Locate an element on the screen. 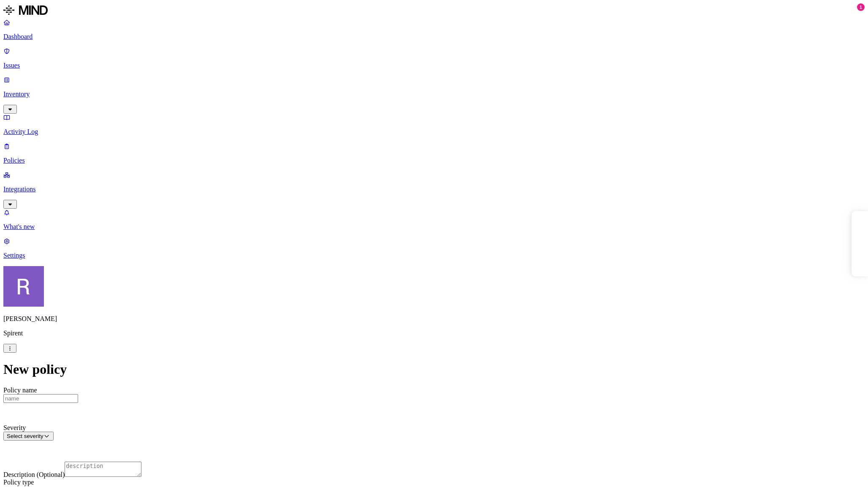  p: Inventory is located at coordinates (434, 94).